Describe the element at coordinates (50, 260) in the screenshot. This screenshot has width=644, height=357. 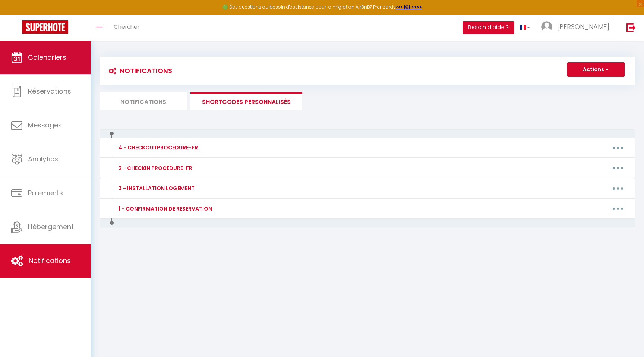
I see `span: Notifications` at that location.